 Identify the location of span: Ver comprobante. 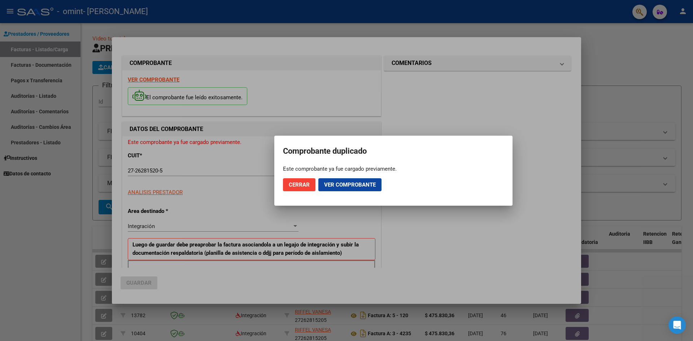
(350, 185).